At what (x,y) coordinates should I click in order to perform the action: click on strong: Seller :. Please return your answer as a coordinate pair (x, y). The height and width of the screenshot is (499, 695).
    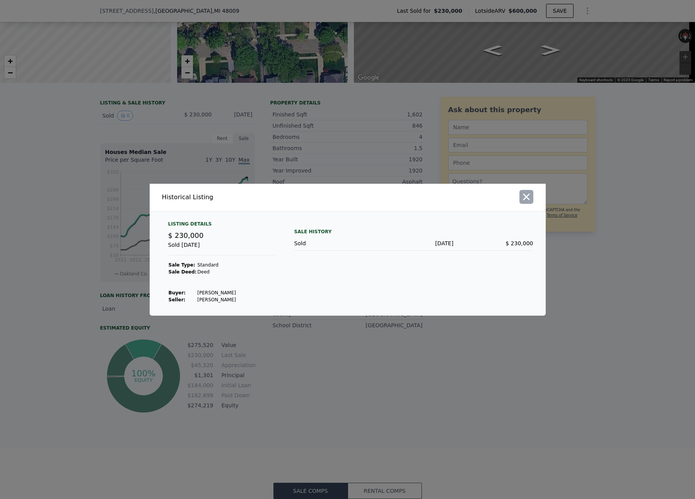
    Looking at the image, I should click on (177, 300).